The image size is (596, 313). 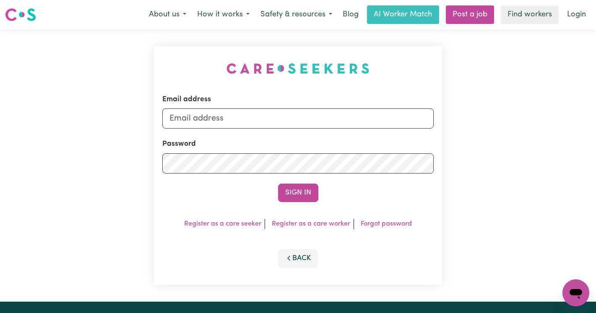 What do you see at coordinates (187, 99) in the screenshot?
I see `label: Email address` at bounding box center [187, 99].